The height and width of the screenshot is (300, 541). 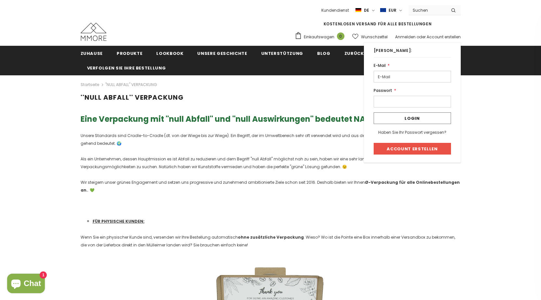 What do you see at coordinates (412, 132) in the screenshot?
I see `a: Haben Sie Ihr Passwort vergessen?` at bounding box center [412, 132].